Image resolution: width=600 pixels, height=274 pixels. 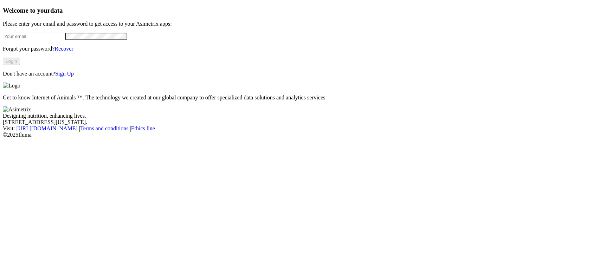 I want to click on a: Recover, so click(x=64, y=48).